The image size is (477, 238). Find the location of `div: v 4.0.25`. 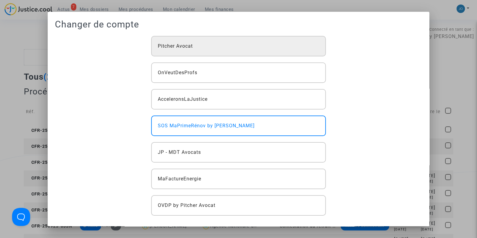

div: v 4.0.25 is located at coordinates (23, 12).